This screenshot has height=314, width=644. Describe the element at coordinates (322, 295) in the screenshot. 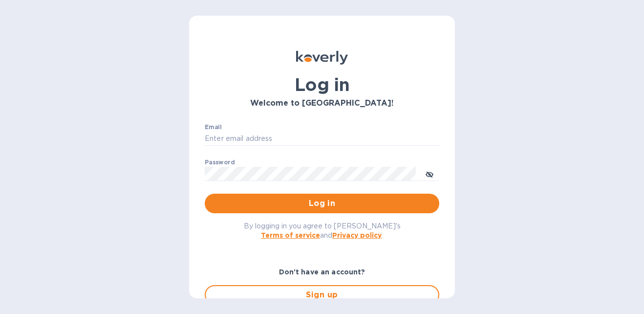

I see `button: Sign up` at that location.